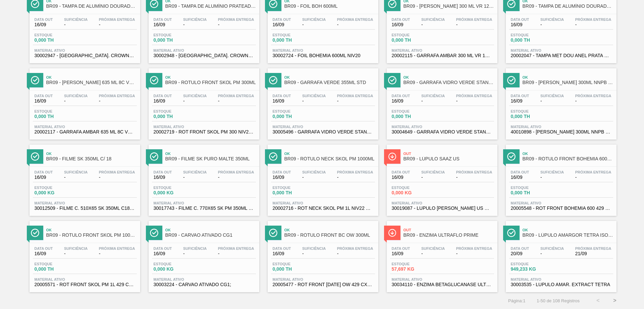 The width and height of the screenshot is (644, 309). I want to click on span: BR09 - RÓTULO FRONT BOHEMIA 600ML, so click(568, 159).